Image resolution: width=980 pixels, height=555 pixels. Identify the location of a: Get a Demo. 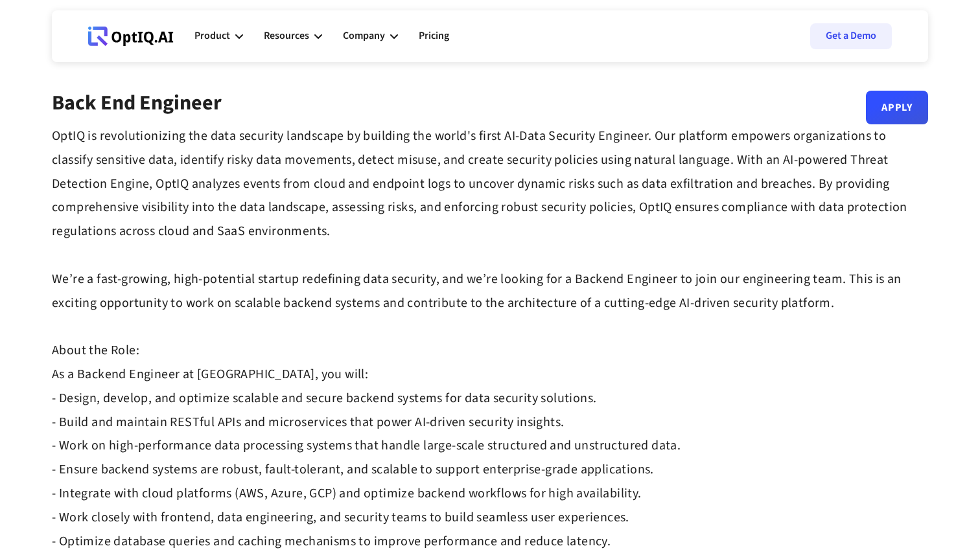
(851, 36).